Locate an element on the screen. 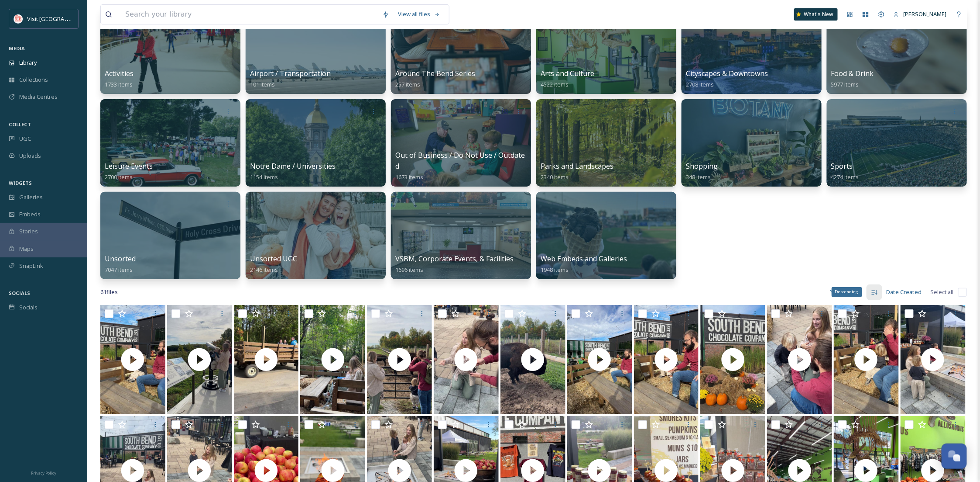 The height and width of the screenshot is (482, 980). span: 1673 items is located at coordinates (409, 177).